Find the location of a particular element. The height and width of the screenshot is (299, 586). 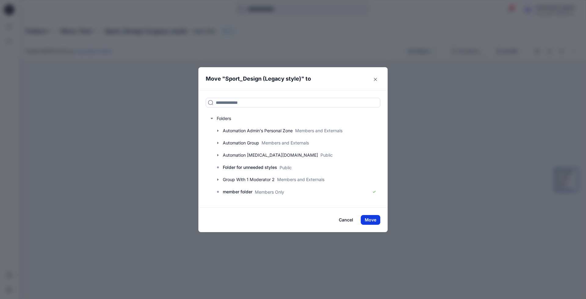

button: Move is located at coordinates (370, 220).